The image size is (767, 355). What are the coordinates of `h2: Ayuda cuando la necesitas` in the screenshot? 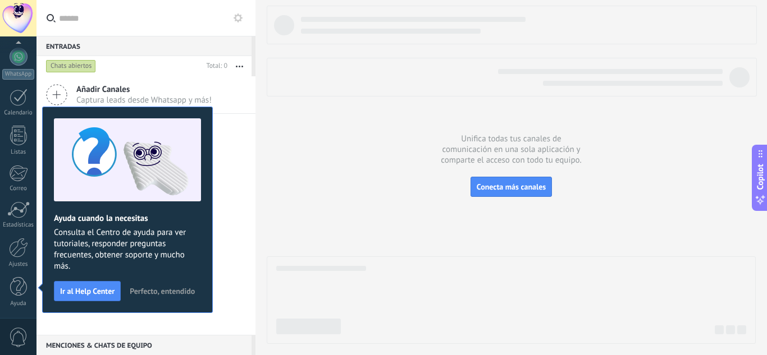 It's located at (127, 218).